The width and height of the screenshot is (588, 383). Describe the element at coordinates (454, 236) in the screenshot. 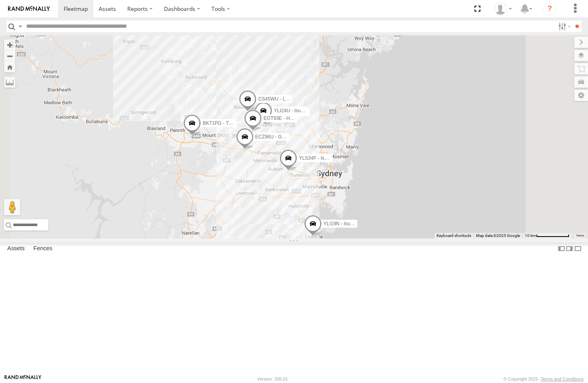

I see `button: Keyboard shortcuts` at that location.